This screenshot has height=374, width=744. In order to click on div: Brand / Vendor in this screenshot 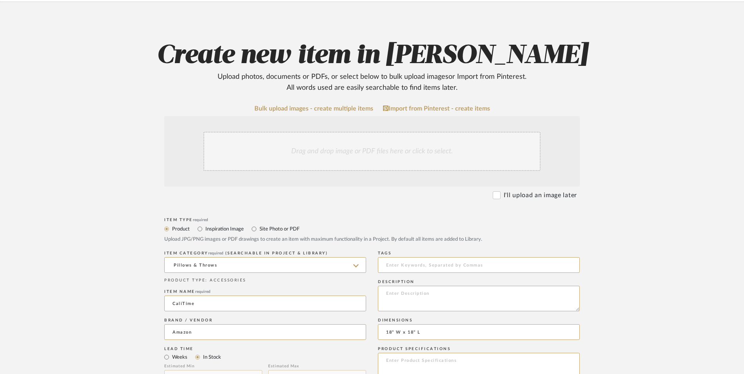, I will do `click(265, 320)`.